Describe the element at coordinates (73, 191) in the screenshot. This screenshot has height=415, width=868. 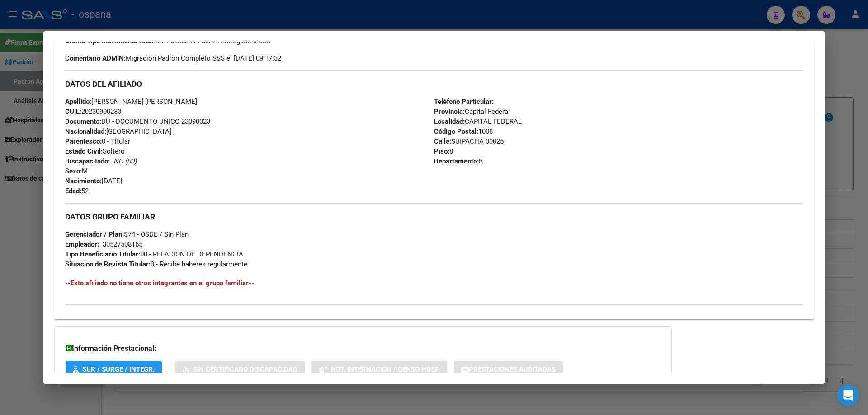
I see `strong: Edad:` at that location.